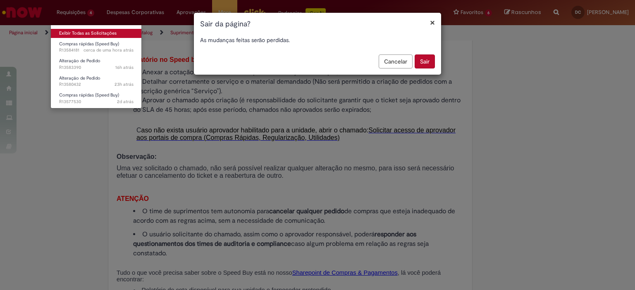 This screenshot has width=635, height=290. I want to click on p: As mudanças feitas serão perdidas., so click(317, 40).